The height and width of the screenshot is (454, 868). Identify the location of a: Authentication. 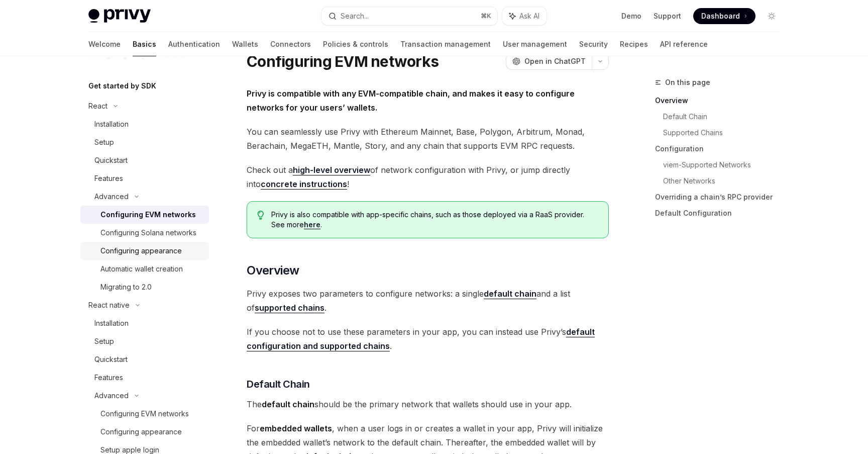
(194, 44).